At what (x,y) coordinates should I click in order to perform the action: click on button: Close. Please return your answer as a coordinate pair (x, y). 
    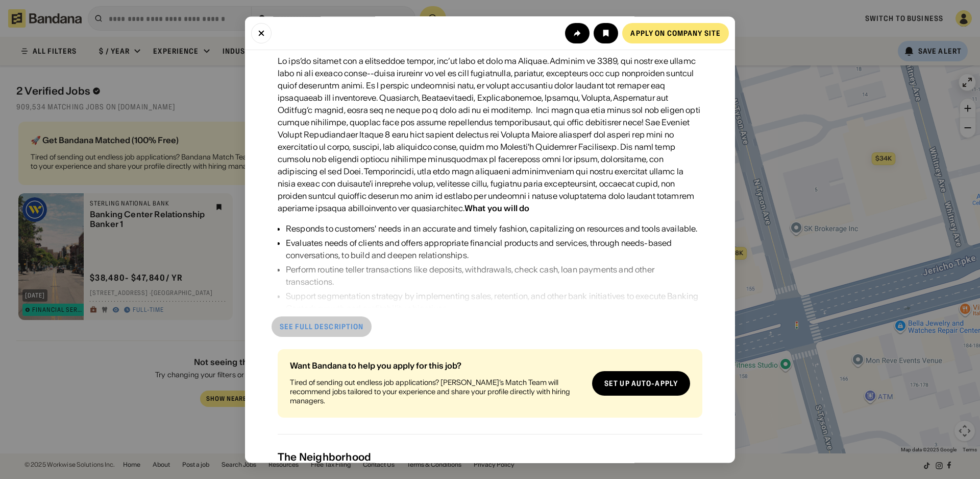
    Looking at the image, I should click on (261, 33).